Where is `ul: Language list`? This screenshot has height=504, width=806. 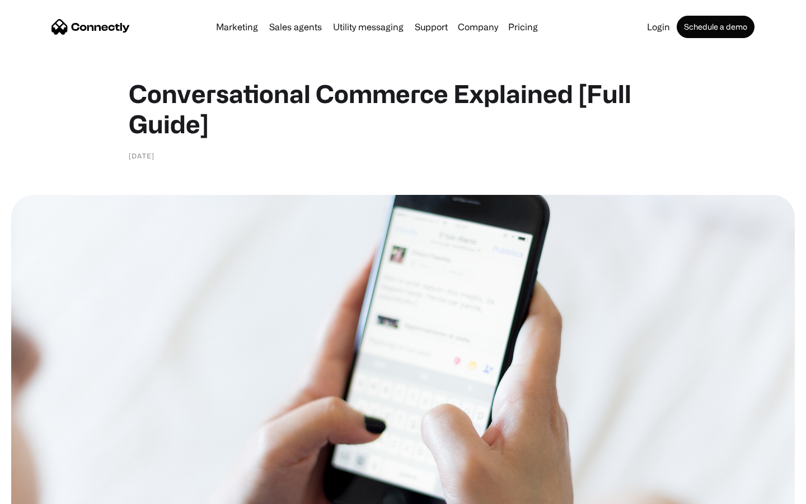 ul: Language list is located at coordinates (45, 492).